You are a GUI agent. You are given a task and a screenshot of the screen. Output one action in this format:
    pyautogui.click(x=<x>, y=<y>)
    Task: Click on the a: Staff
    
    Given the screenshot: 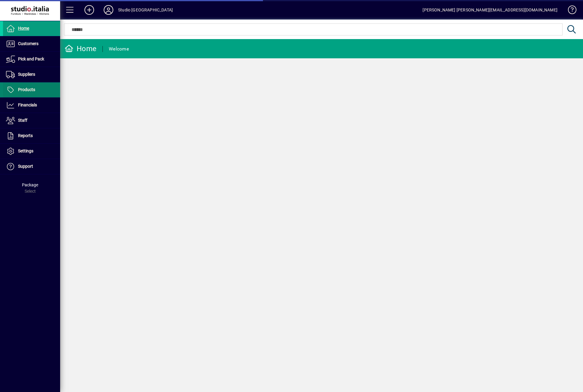 What is the action you would take?
    pyautogui.click(x=32, y=120)
    